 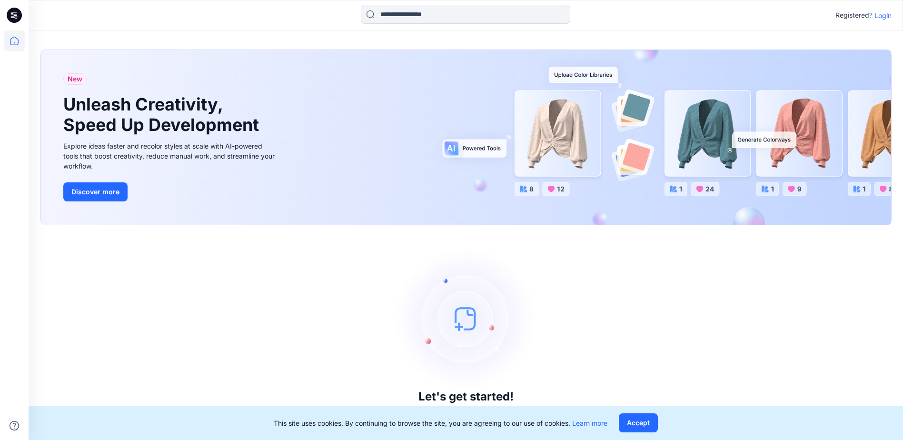 I want to click on p: This site uses cookies. By continuing to browse the site, you are agreeing to our use of cookies., so click(x=440, y=423).